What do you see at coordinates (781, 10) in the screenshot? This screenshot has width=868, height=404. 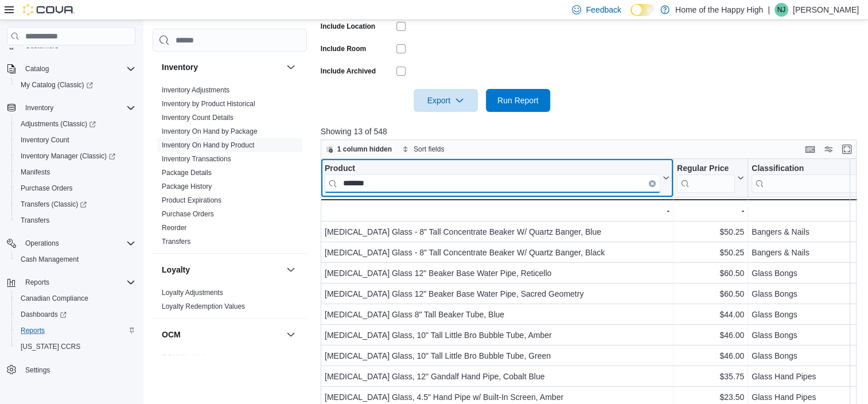 I see `span: NJ` at bounding box center [781, 10].